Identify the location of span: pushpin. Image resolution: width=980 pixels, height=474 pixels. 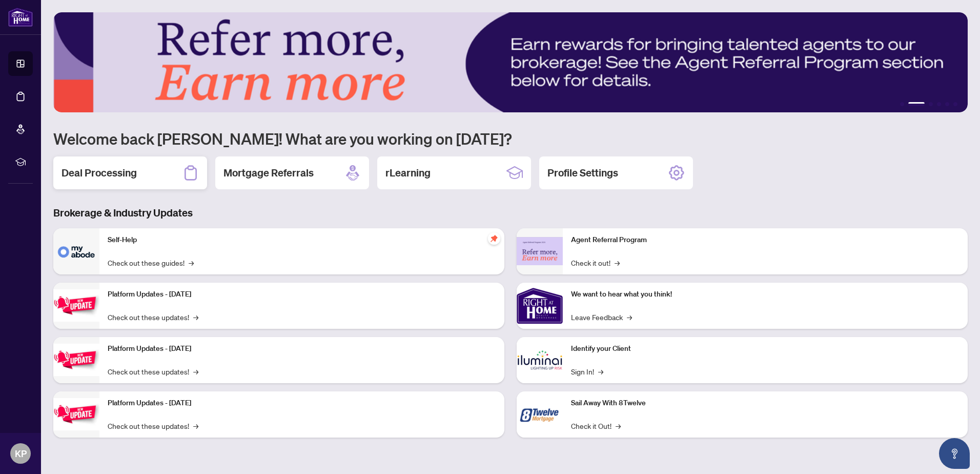
(494, 239).